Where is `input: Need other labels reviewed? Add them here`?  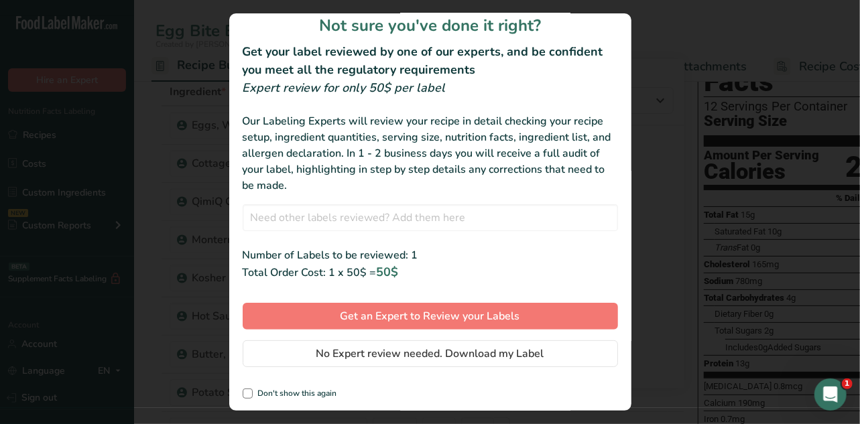
input: Need other labels reviewed? Add them here is located at coordinates (430, 218).